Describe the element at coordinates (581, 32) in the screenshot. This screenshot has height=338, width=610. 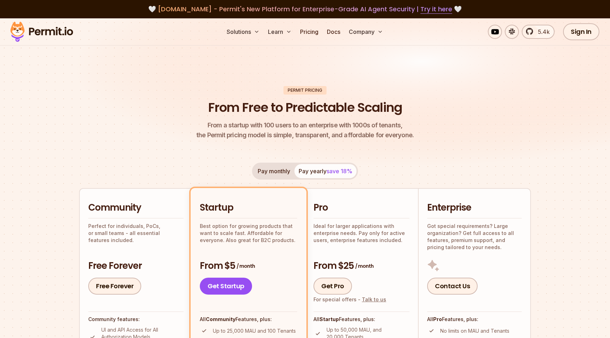
I see `a: Sign In` at that location.